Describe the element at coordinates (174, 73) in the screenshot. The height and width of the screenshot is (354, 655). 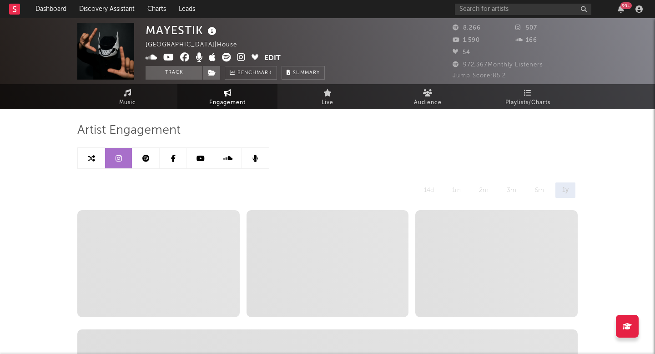
I see `button: Track` at that location.